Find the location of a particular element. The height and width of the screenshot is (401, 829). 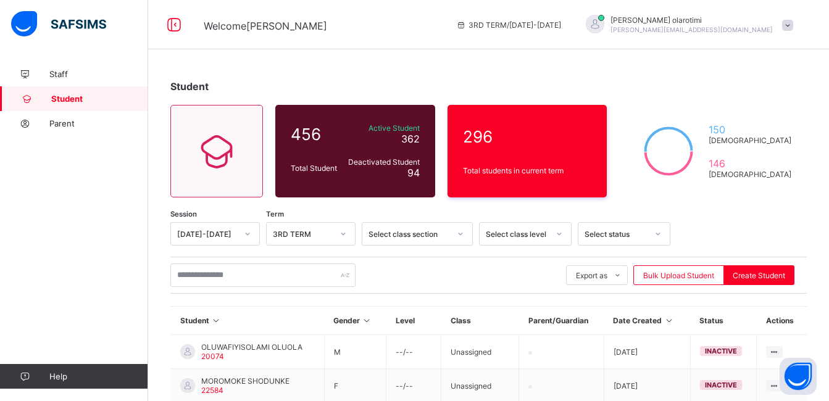

th: Date Created is located at coordinates (647, 321).